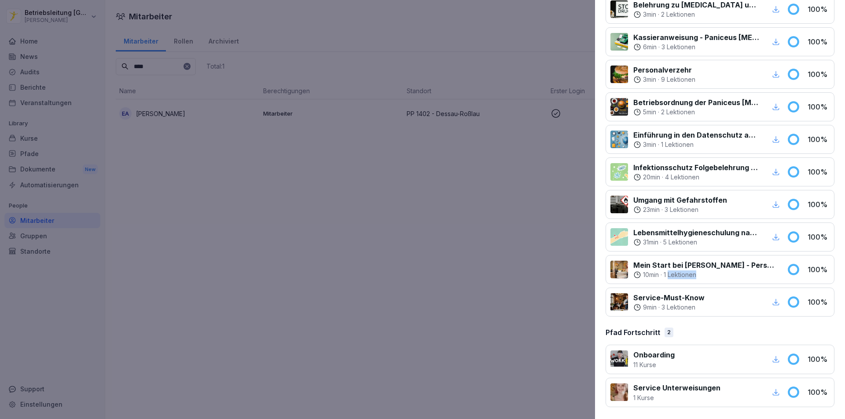  What do you see at coordinates (669, 298) in the screenshot?
I see `p: Service-Must-Know` at bounding box center [669, 298].